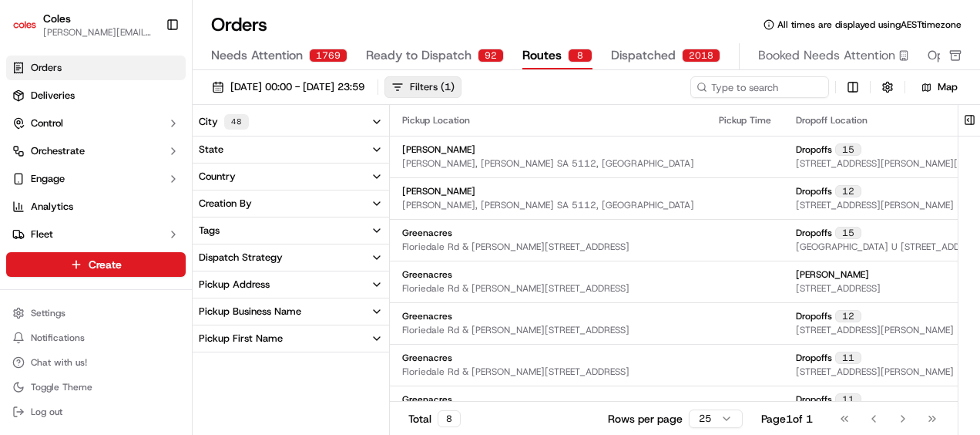 The height and width of the screenshot is (435, 980). What do you see at coordinates (580, 56) in the screenshot?
I see `div: 8` at bounding box center [580, 56].